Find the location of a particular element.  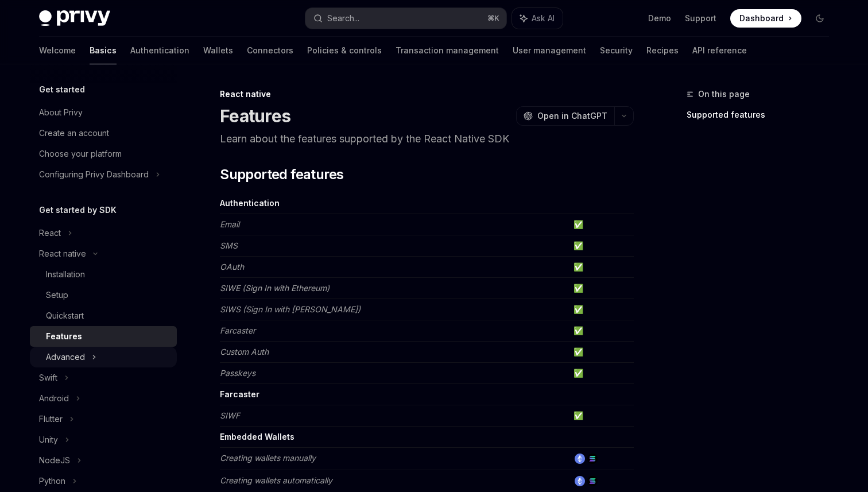

a: User management is located at coordinates (550, 50).